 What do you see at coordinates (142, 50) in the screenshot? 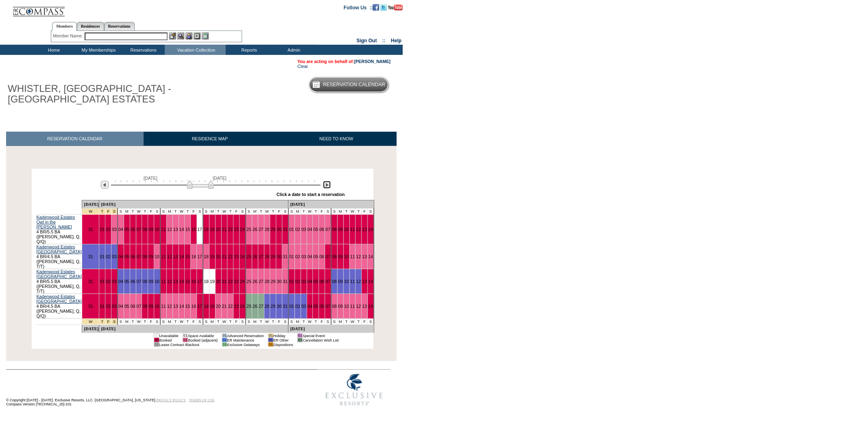
I see `td: Reservations` at bounding box center [142, 50].